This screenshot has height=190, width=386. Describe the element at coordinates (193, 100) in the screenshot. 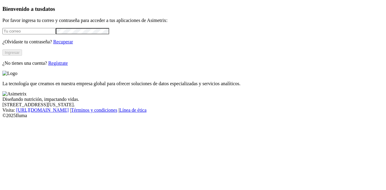

I see `div: Diseñando nutrición, impactando vidas.` at that location.